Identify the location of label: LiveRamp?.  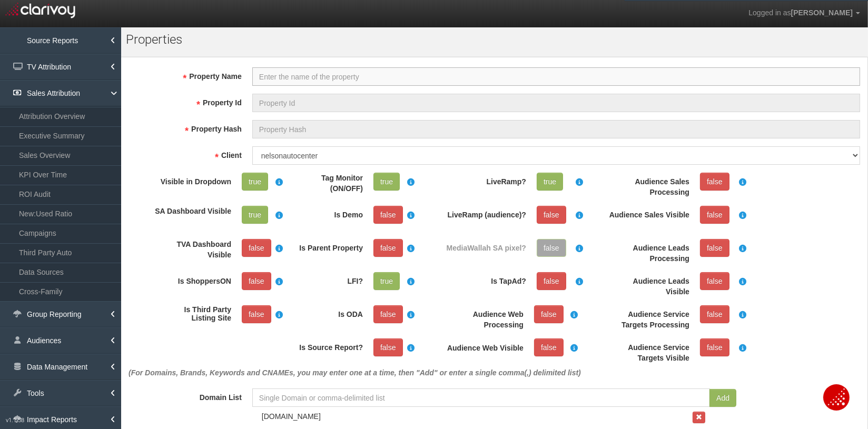
(485, 180).